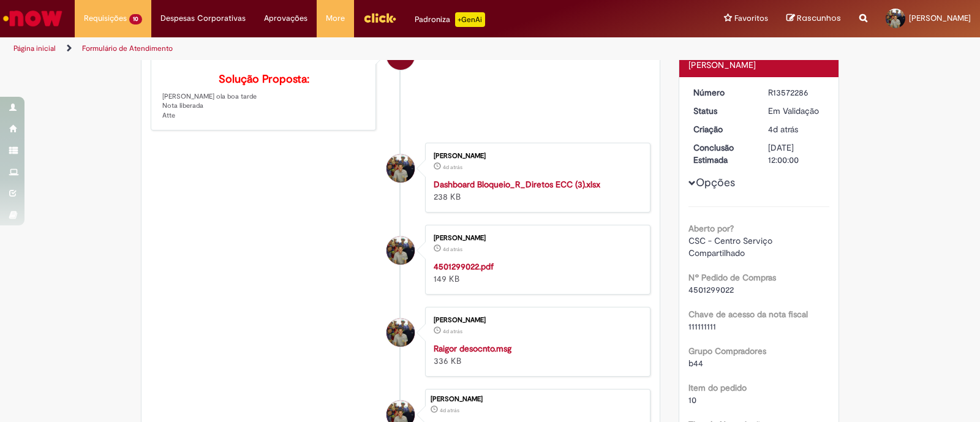 Image resolution: width=980 pixels, height=422 pixels. What do you see at coordinates (711, 229) in the screenshot?
I see `b: Aberto por?` at bounding box center [711, 229].